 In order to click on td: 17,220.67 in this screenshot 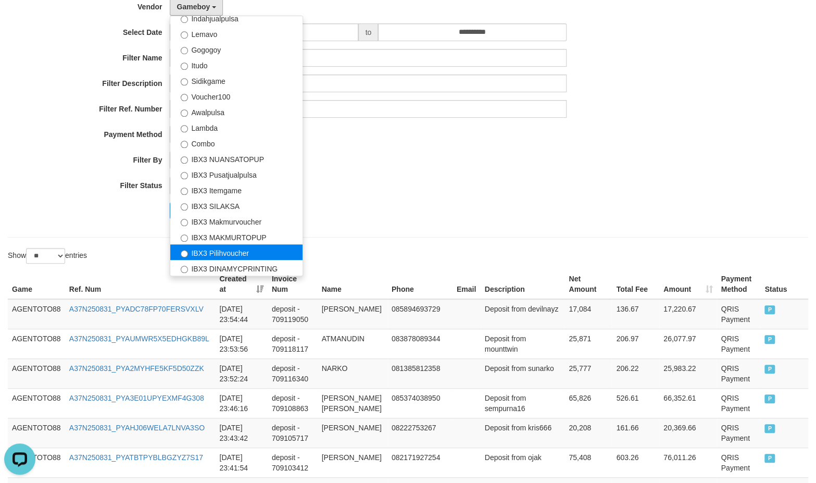, I will do `click(688, 314)`.